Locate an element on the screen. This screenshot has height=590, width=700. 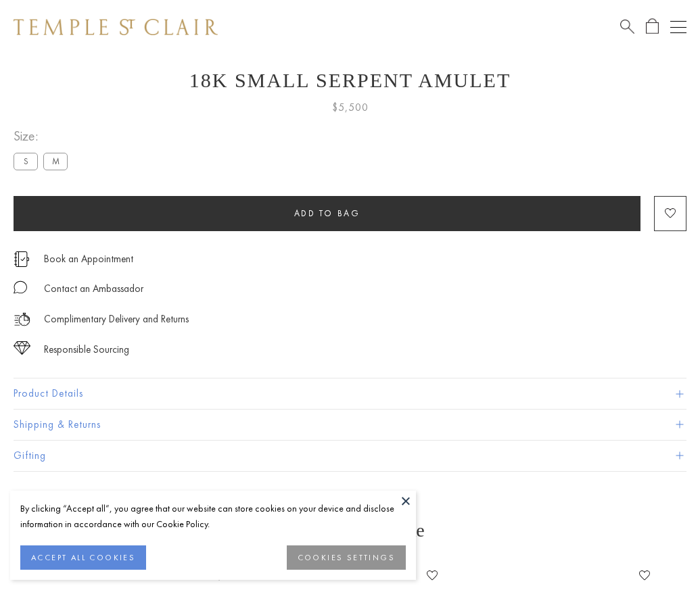
img: MessageIcon-01_2.svg is located at coordinates (21, 287).